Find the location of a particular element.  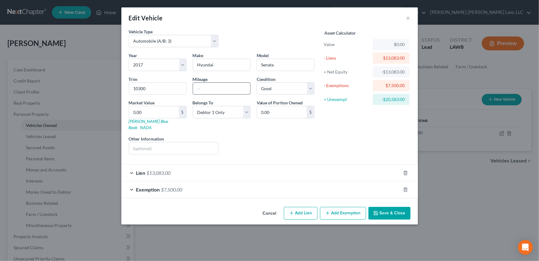

label: Asset Calculator is located at coordinates (340, 33).